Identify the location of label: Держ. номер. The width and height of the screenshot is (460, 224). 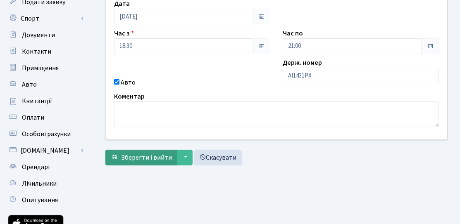
(302, 63).